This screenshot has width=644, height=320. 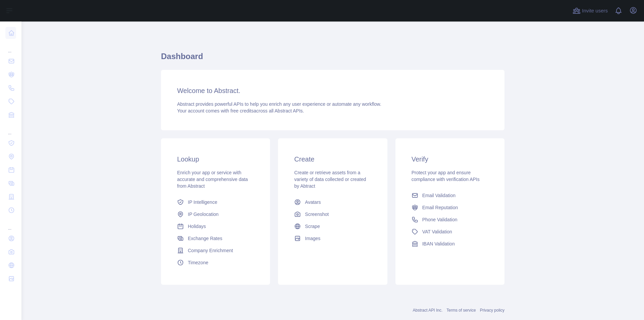 What do you see at coordinates (198, 263) in the screenshot?
I see `span: Timezone` at bounding box center [198, 263].